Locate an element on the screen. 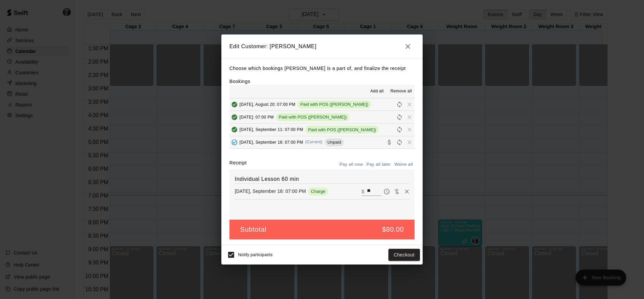 The image size is (644, 299). span: Remove all is located at coordinates (401, 92).